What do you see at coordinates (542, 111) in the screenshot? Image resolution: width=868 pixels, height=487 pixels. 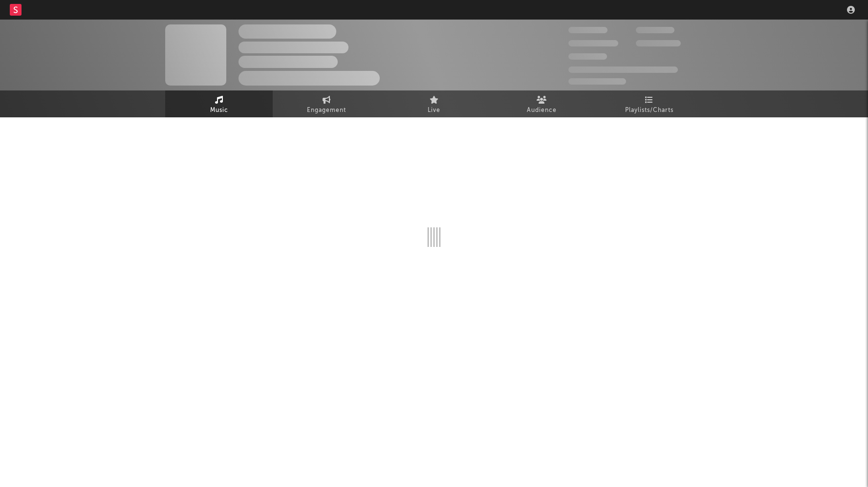 I see `span: Audience` at bounding box center [542, 111].